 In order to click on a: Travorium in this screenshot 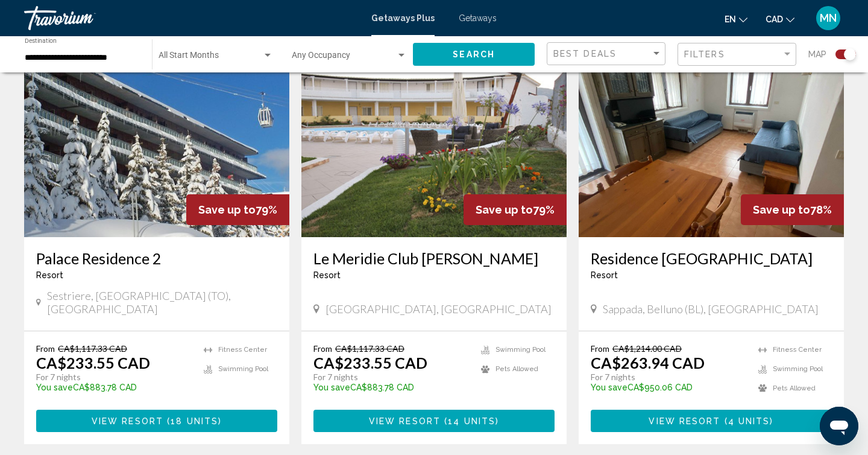, I will do `click(191, 18)`.